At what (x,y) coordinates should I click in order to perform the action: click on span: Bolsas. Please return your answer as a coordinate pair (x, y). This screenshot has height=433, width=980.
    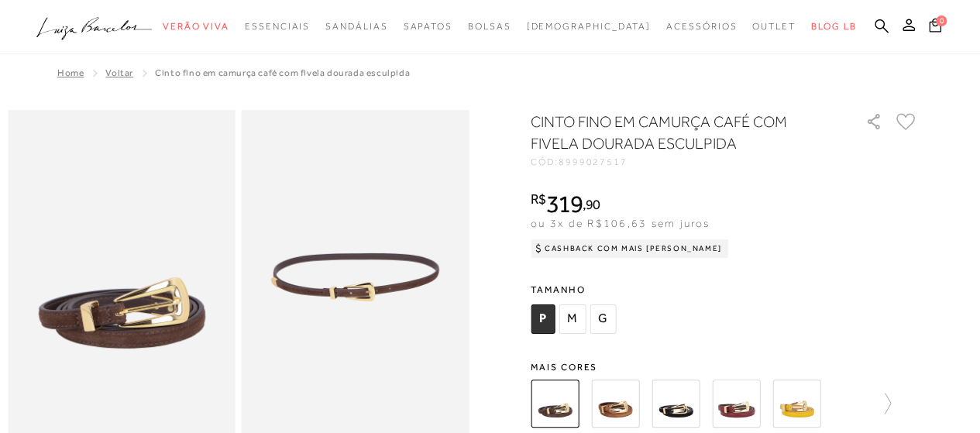
    Looking at the image, I should click on (489, 26).